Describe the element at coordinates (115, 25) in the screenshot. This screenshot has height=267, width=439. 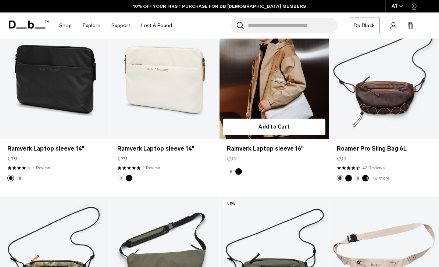
I see `nav: Main Navigation` at that location.